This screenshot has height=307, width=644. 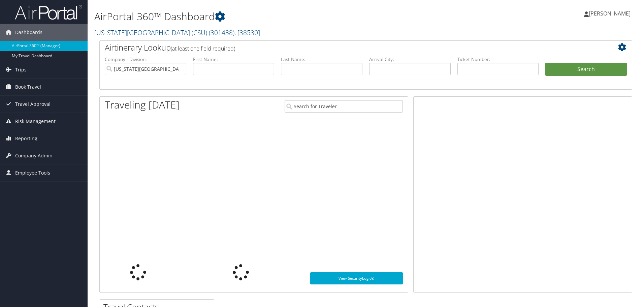 I want to click on span: , [ 38530 ], so click(x=247, y=32).